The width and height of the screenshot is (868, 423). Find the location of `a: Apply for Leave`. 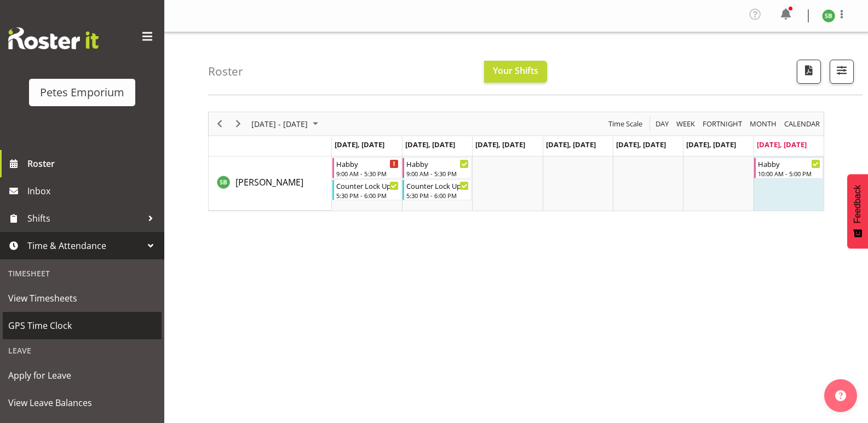

a: Apply for Leave is located at coordinates (82, 376).